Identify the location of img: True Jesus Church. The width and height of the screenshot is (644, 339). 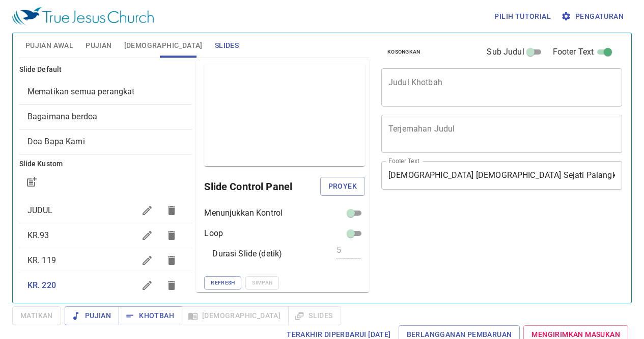
(83, 16).